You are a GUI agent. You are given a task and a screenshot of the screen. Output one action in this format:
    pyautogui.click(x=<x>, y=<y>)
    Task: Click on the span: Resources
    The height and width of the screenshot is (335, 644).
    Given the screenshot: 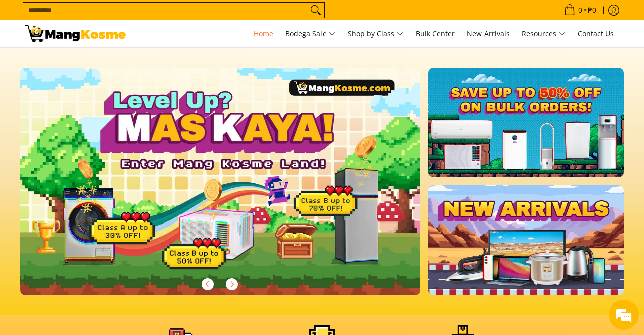 What is the action you would take?
    pyautogui.click(x=543, y=34)
    